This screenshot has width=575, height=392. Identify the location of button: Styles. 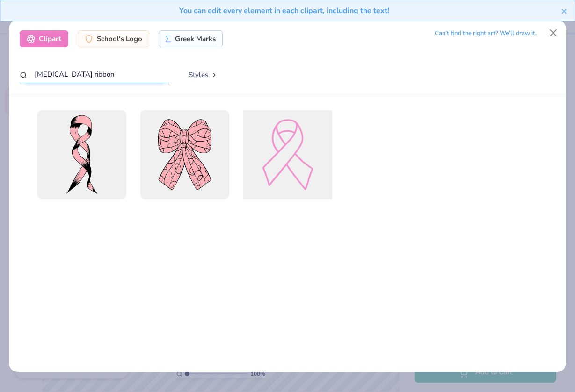
(203, 74).